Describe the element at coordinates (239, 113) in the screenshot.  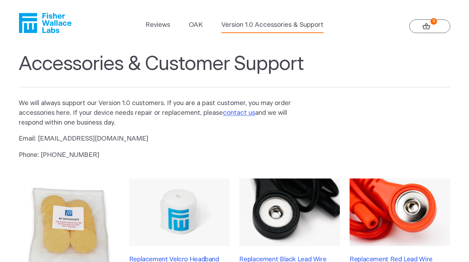
I see `a: contact us` at that location.